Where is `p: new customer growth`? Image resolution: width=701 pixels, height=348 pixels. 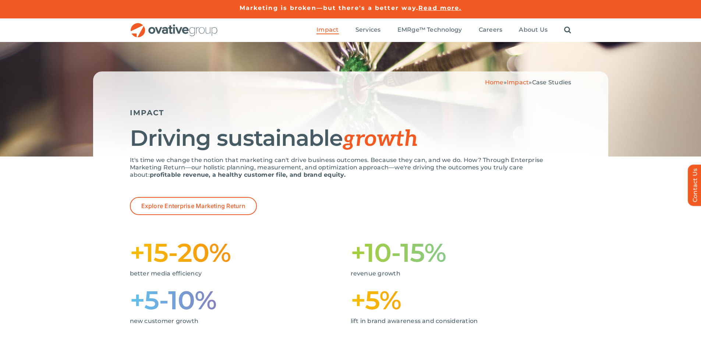 p: new customer growth is located at coordinates (235, 321).